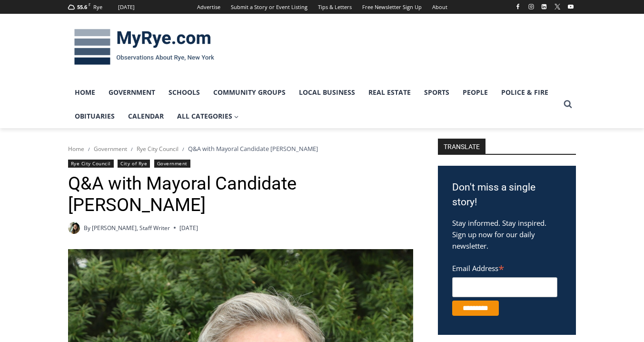 This screenshot has height=342, width=644. I want to click on h3: Don't miss a single story!, so click(507, 195).